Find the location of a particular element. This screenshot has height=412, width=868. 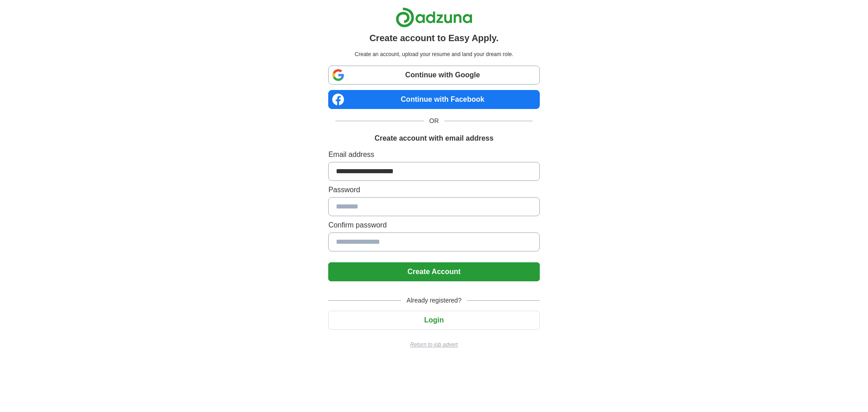

h1: Create account with email address is located at coordinates (433, 138).